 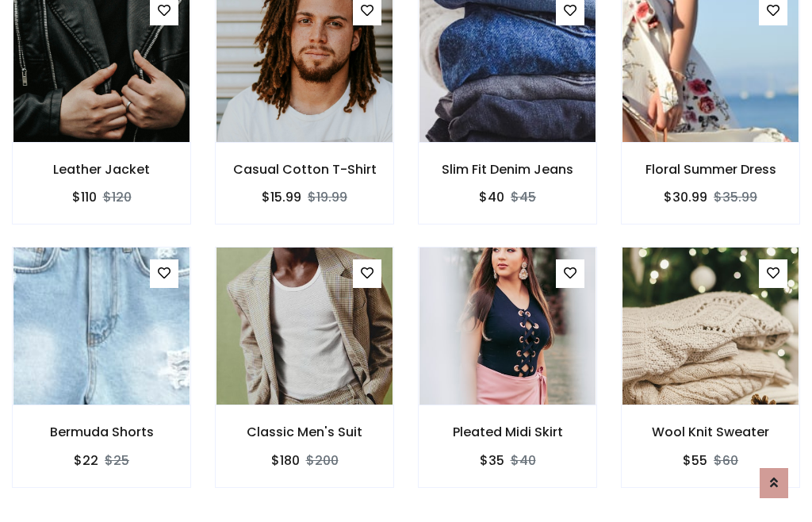 What do you see at coordinates (327, 196) in the screenshot?
I see `del: $19.99` at bounding box center [327, 196].